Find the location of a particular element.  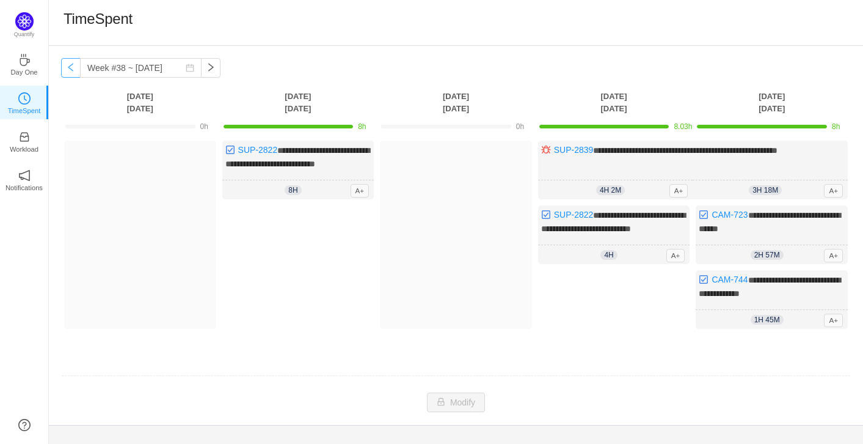

button: icon: right is located at coordinates (211, 68).